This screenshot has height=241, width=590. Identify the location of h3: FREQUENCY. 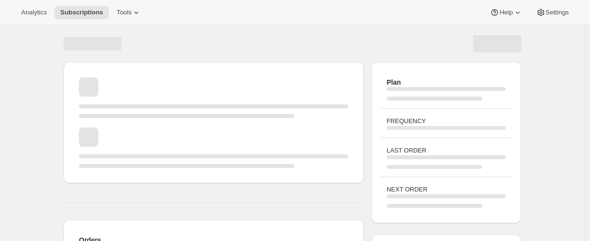
(446, 121).